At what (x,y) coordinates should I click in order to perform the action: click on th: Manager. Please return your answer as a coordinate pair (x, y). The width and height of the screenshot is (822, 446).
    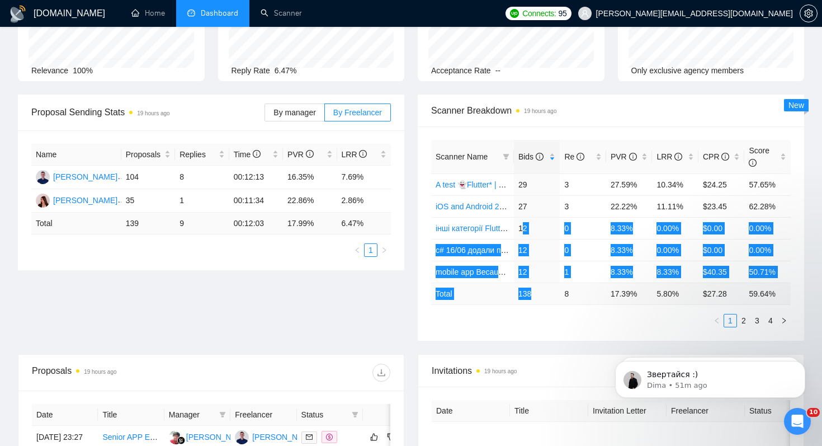
    Looking at the image, I should click on (197, 414).